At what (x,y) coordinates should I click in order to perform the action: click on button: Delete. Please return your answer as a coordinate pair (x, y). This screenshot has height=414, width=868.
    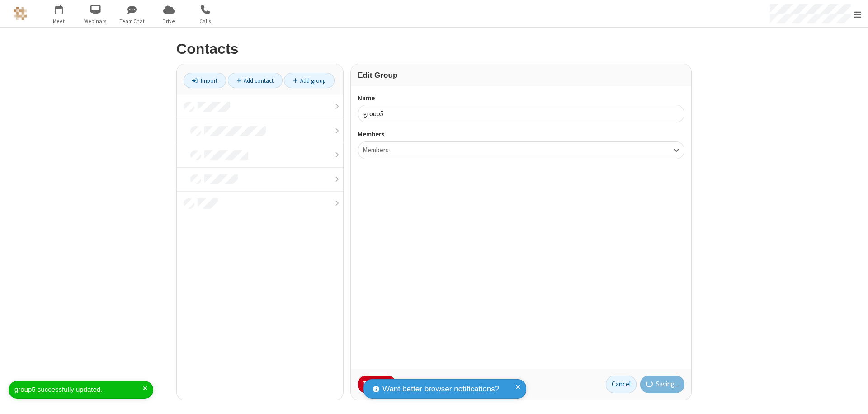
    Looking at the image, I should click on (376, 385).